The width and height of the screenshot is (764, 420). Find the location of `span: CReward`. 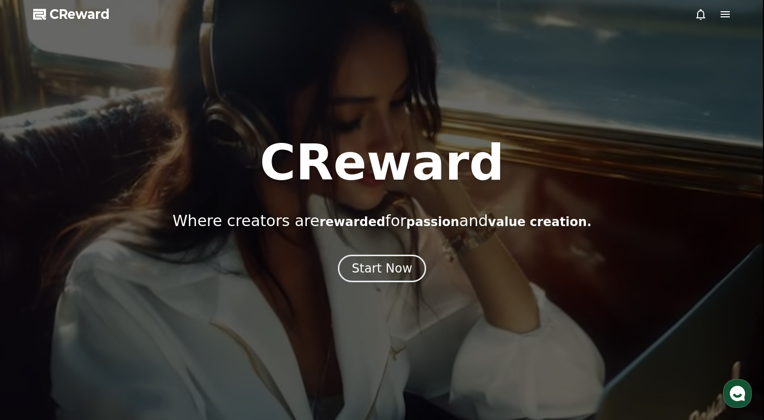

span: CReward is located at coordinates (80, 14).